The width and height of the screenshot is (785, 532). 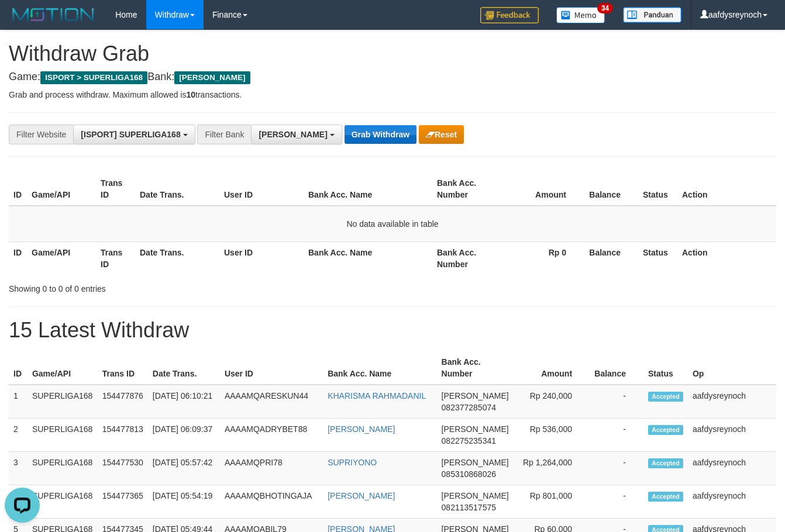 I want to click on td: 1, so click(x=18, y=402).